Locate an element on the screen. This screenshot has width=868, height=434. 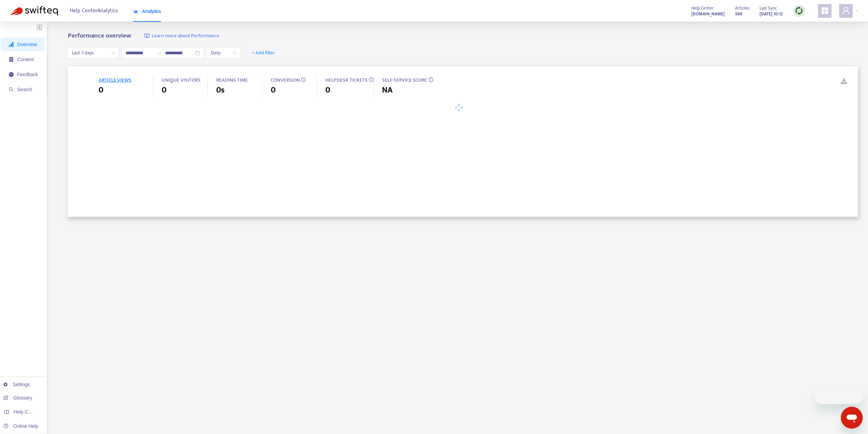
span: HELPDESK TICKETS is located at coordinates (346, 80).